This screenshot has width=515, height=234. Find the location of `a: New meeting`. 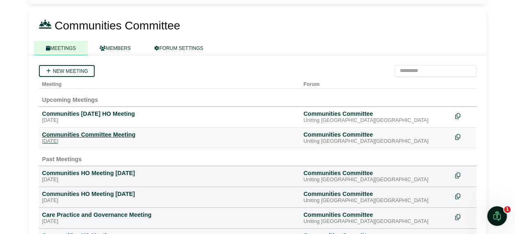

a: New meeting is located at coordinates (67, 71).